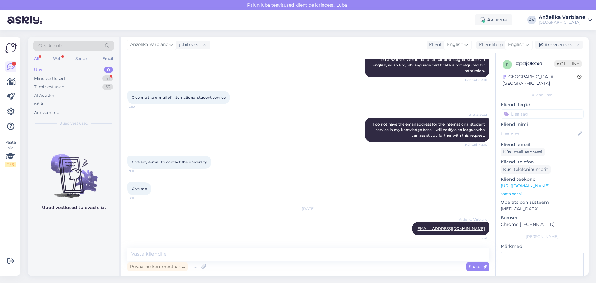 The height and width of the screenshot is (283, 596). What do you see at coordinates (49, 87) in the screenshot?
I see `div: Tiimi vestlused` at bounding box center [49, 87].